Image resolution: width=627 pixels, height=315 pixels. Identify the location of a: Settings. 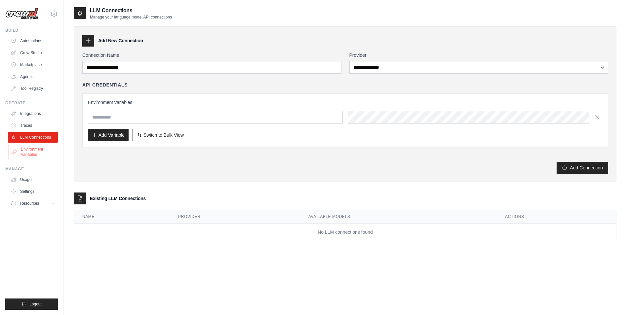
(33, 192).